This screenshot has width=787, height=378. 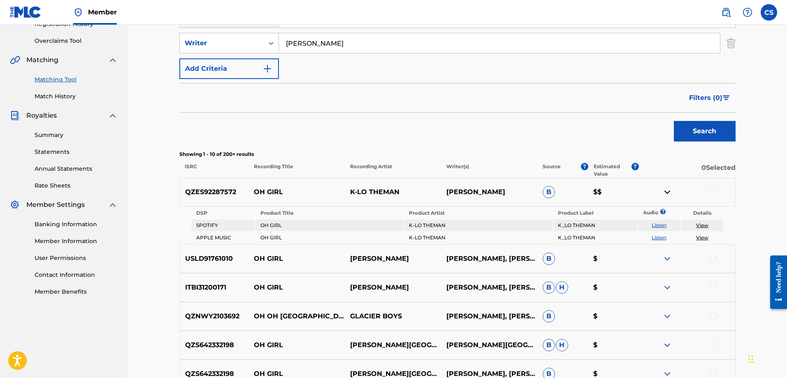 I want to click on th: Product Title, so click(x=329, y=213).